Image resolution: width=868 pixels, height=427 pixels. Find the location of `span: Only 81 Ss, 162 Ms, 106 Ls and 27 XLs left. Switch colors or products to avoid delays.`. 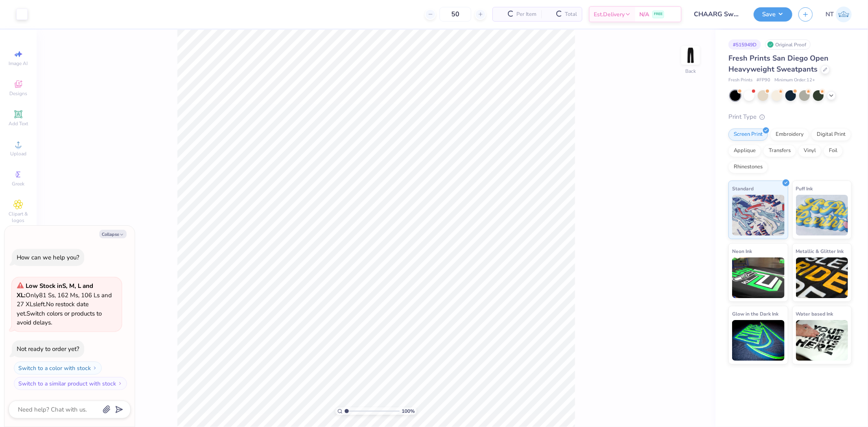

span: Only 81 Ss, 162 Ms, 106 Ls and 27 XLs left. Switch colors or products to avoid delays. is located at coordinates (64, 304).